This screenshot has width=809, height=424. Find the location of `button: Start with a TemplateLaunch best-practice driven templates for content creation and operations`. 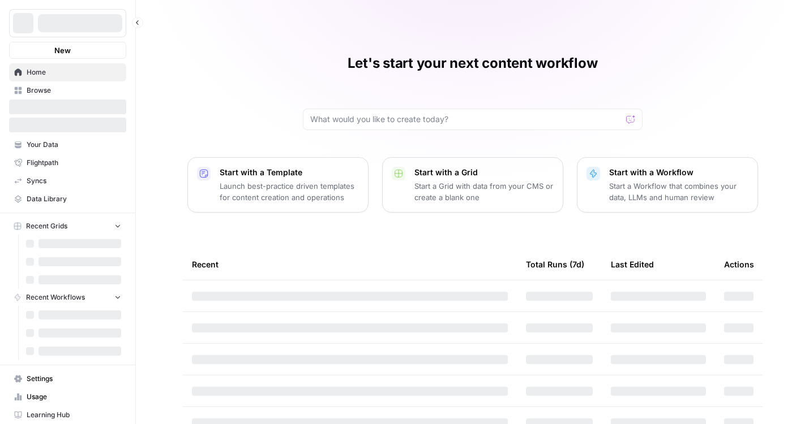

button: Start with a TemplateLaunch best-practice driven templates for content creation and operations is located at coordinates (278, 185).